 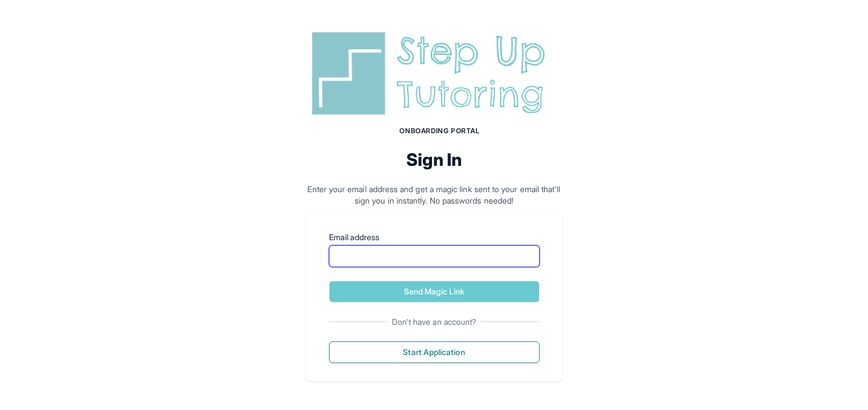 What do you see at coordinates (434, 291) in the screenshot?
I see `button: Send Magic Link` at bounding box center [434, 291].